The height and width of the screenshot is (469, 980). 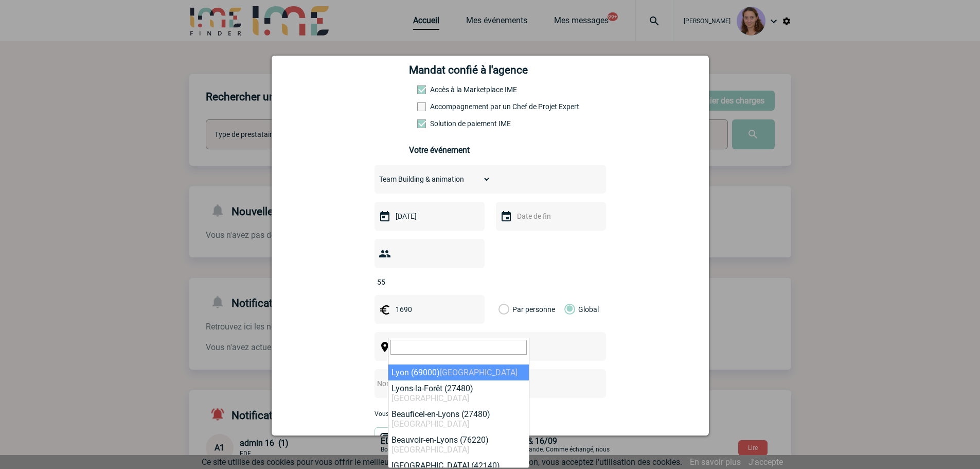 I want to click on input: Budget HT, so click(x=429, y=309).